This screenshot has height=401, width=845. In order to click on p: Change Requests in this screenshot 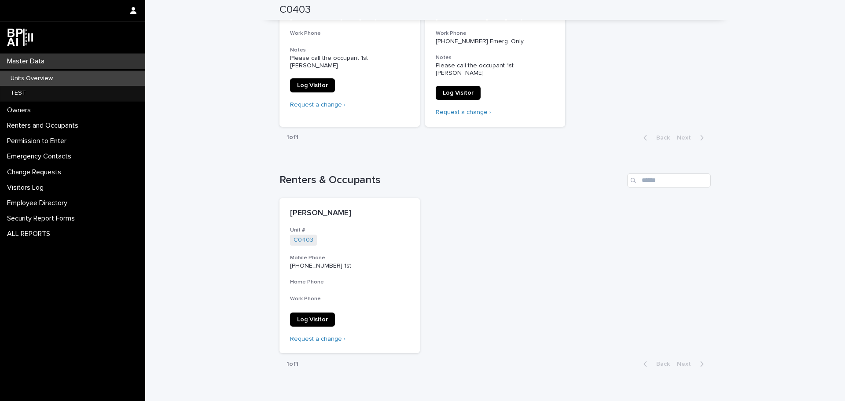, I will do `click(36, 172)`.